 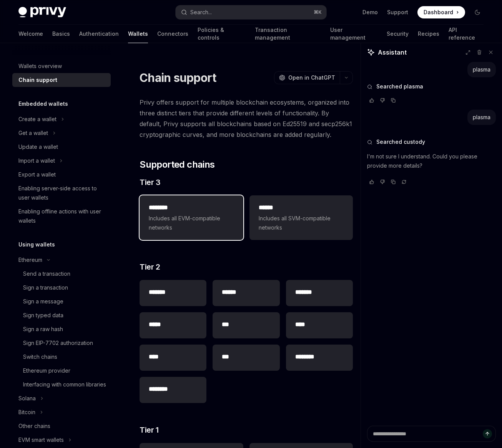 I want to click on p: I'm not sure I understand. Could you please provide more details?, so click(x=431, y=161).